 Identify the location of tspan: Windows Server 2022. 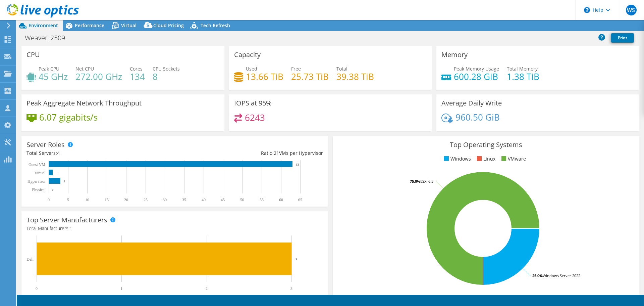
(562, 275).